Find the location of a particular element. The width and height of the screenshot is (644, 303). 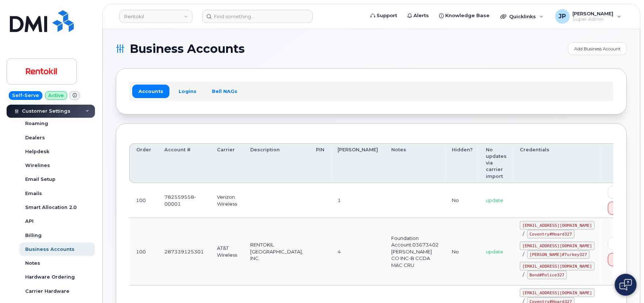

td: 1 is located at coordinates (357, 201).